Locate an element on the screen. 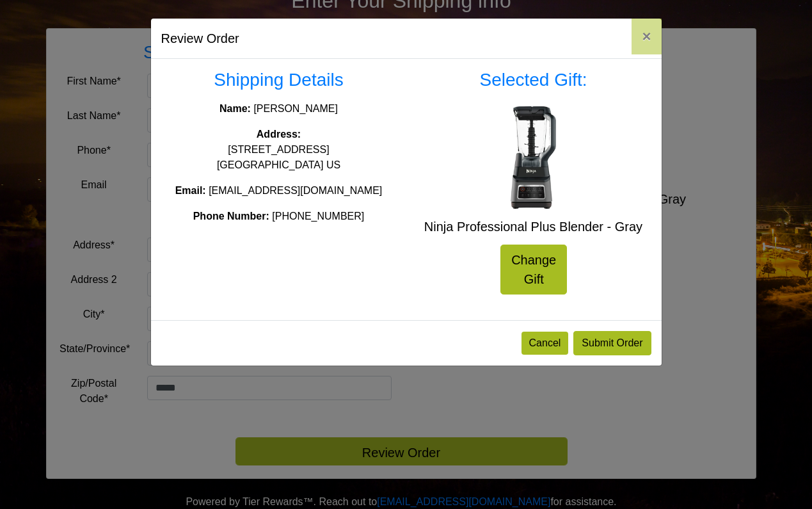 The height and width of the screenshot is (509, 812). button: Cancel is located at coordinates (544, 343).